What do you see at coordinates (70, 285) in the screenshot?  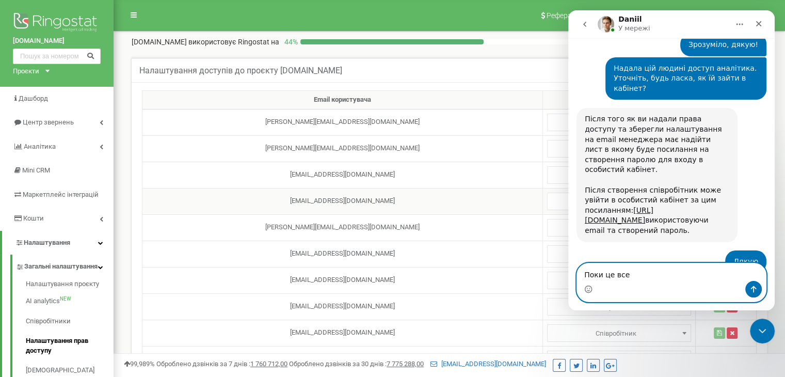 I see `a: Налаштування проєкту` at bounding box center [70, 285].